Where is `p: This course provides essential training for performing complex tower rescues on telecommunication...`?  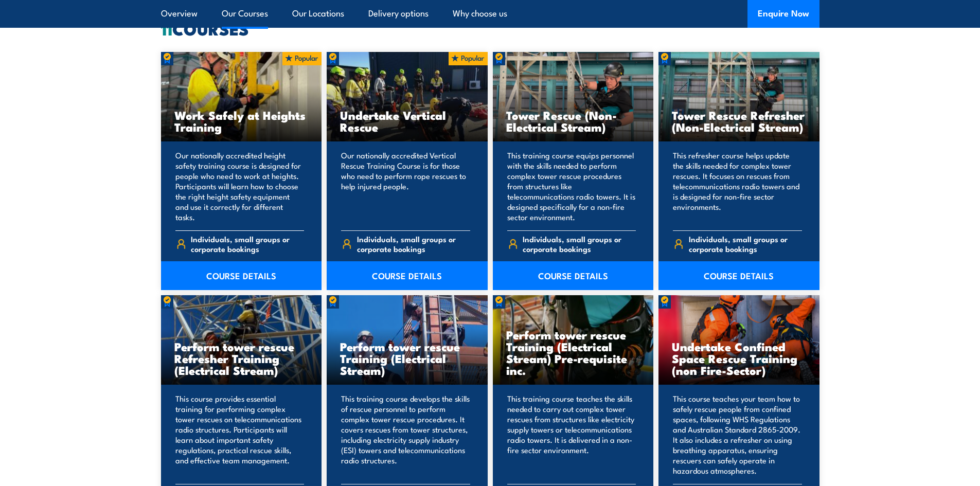
p: This course provides essential training for performing complex tower rescues on telecommunication... is located at coordinates (240, 434).